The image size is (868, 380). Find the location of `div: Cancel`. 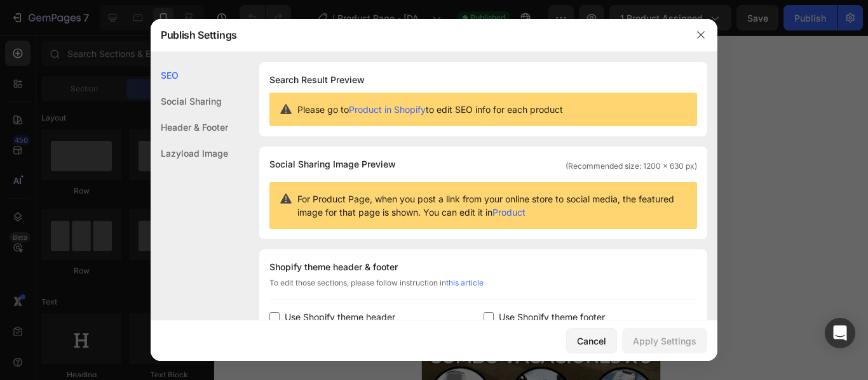

div: Cancel is located at coordinates (592, 341).